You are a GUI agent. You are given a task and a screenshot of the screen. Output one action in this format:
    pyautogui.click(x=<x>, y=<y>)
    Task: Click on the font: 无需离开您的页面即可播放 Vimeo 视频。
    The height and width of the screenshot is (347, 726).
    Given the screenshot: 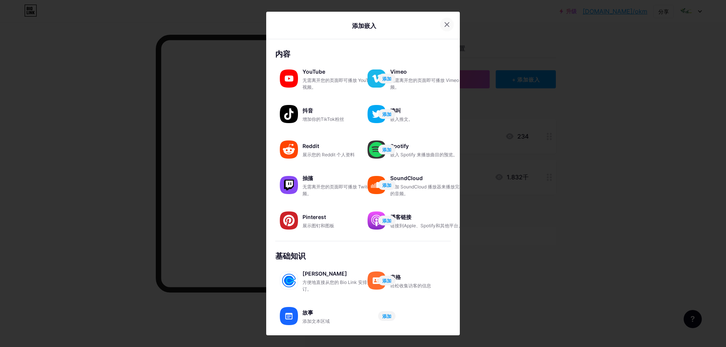 What is the action you would take?
    pyautogui.click(x=427, y=84)
    